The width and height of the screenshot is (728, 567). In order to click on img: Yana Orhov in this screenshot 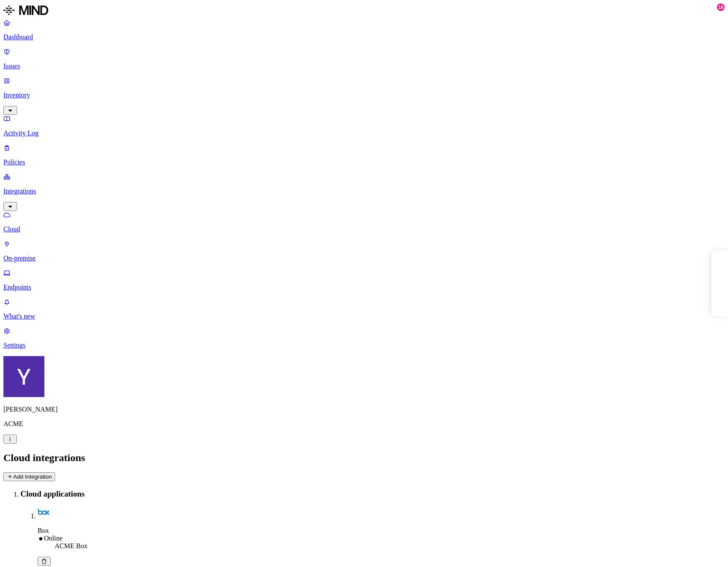, I will do `click(24, 377)`.